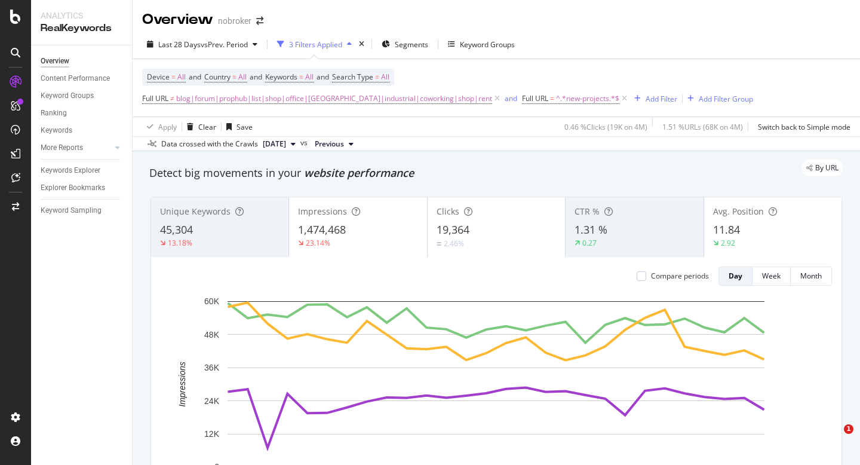 The width and height of the screenshot is (860, 465). Describe the element at coordinates (322, 229) in the screenshot. I see `span: 1,474,468` at that location.